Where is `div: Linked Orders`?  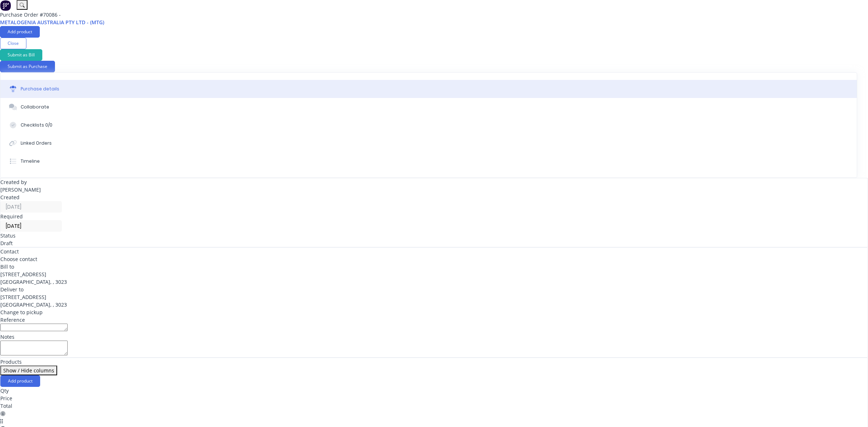 div: Linked Orders is located at coordinates (36, 144).